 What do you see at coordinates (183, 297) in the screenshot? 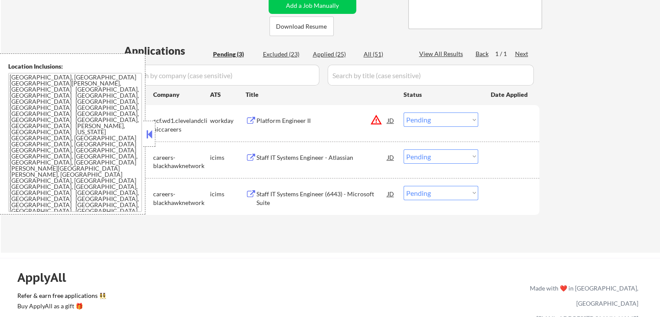
I see `a: Refer & earn free applications 👯‍♀️` at bounding box center [183, 297].